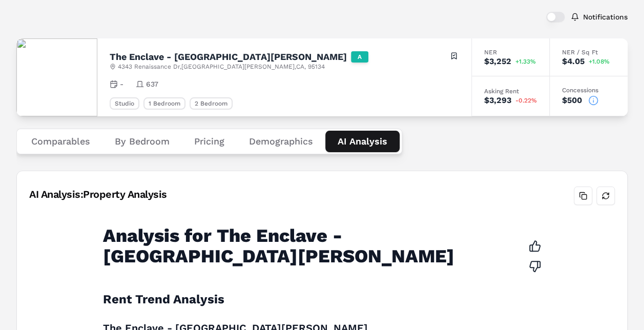 Image resolution: width=644 pixels, height=330 pixels. What do you see at coordinates (281, 141) in the screenshot?
I see `button: Demographics` at bounding box center [281, 141].